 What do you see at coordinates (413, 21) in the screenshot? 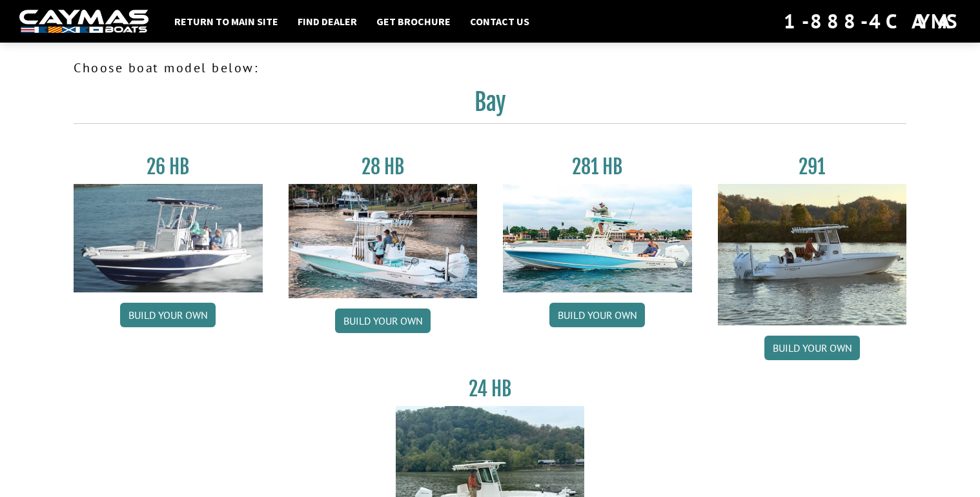
I see `a: Get Brochure` at bounding box center [413, 21].